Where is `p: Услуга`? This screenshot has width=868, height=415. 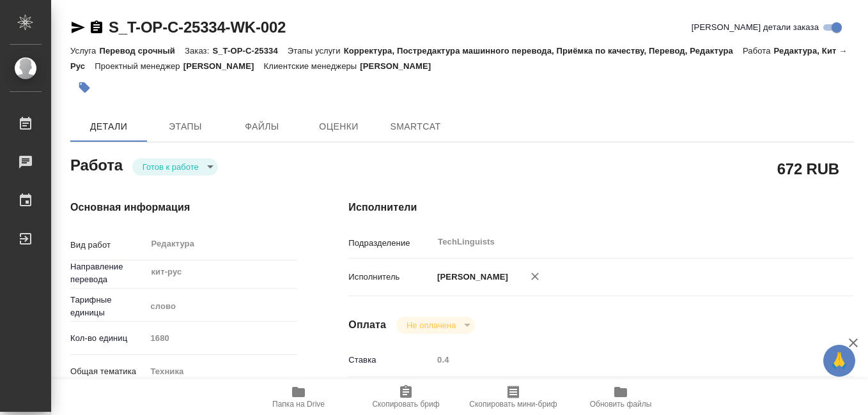 p: Услуга is located at coordinates (84, 50).